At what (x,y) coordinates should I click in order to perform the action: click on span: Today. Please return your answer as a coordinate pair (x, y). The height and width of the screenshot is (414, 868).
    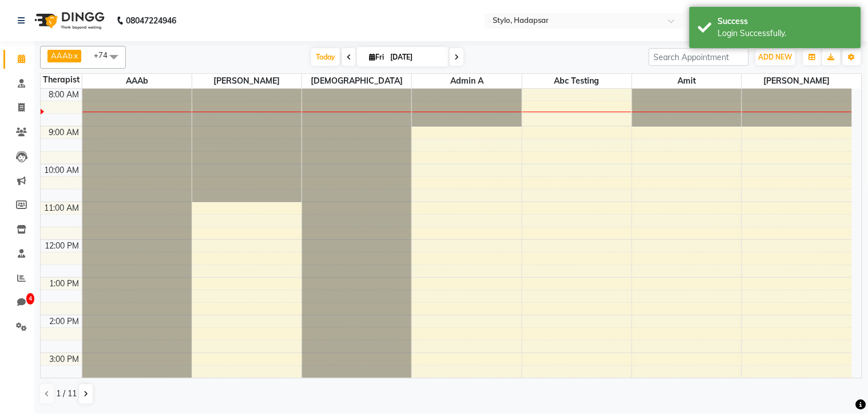
    Looking at the image, I should click on (325, 57).